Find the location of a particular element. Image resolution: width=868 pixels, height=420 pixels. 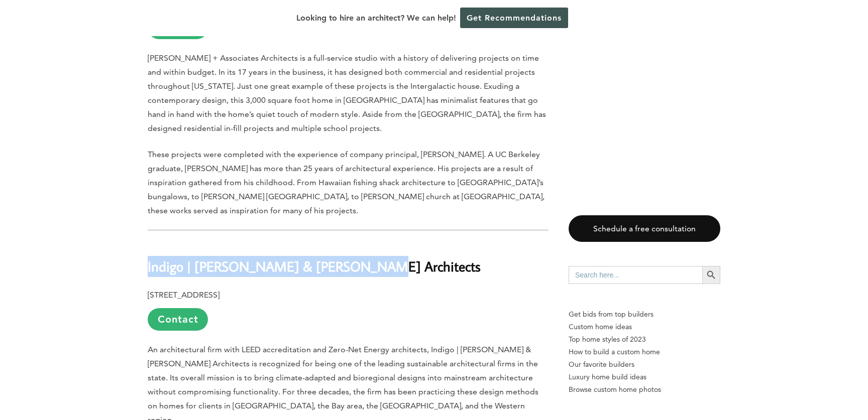

svg: Search is located at coordinates (711, 275).